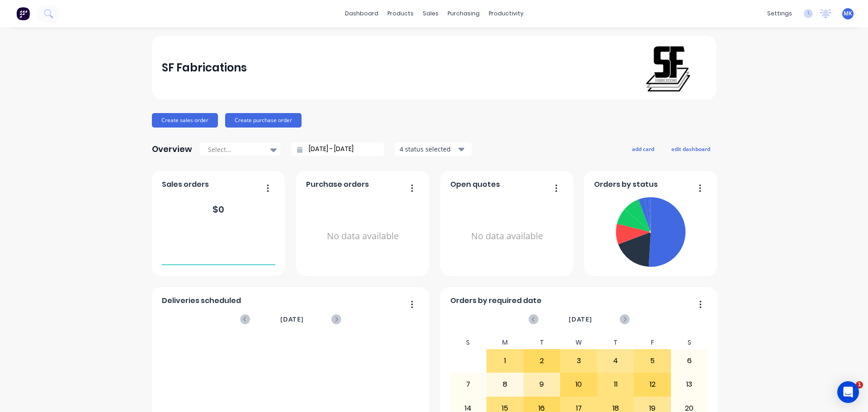  What do you see at coordinates (204, 68) in the screenshot?
I see `div: SF Fabrications` at bounding box center [204, 68].